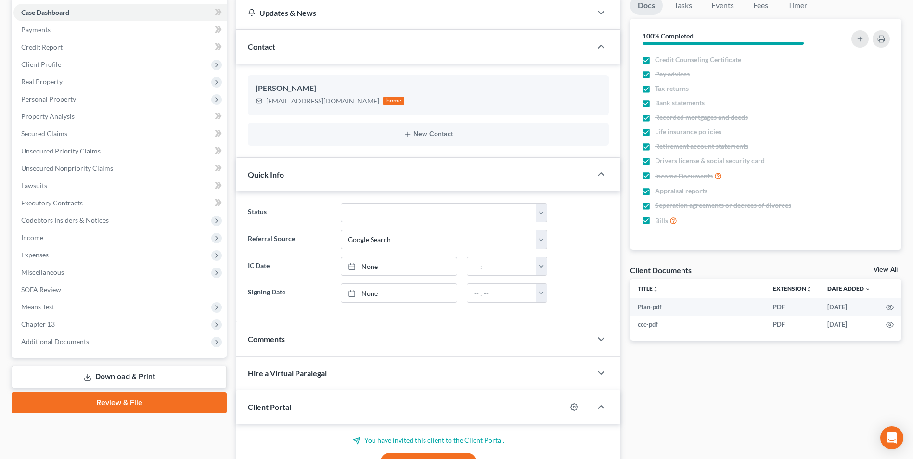 The width and height of the screenshot is (913, 459). Describe the element at coordinates (289, 240) in the screenshot. I see `label: Referral Source` at that location.